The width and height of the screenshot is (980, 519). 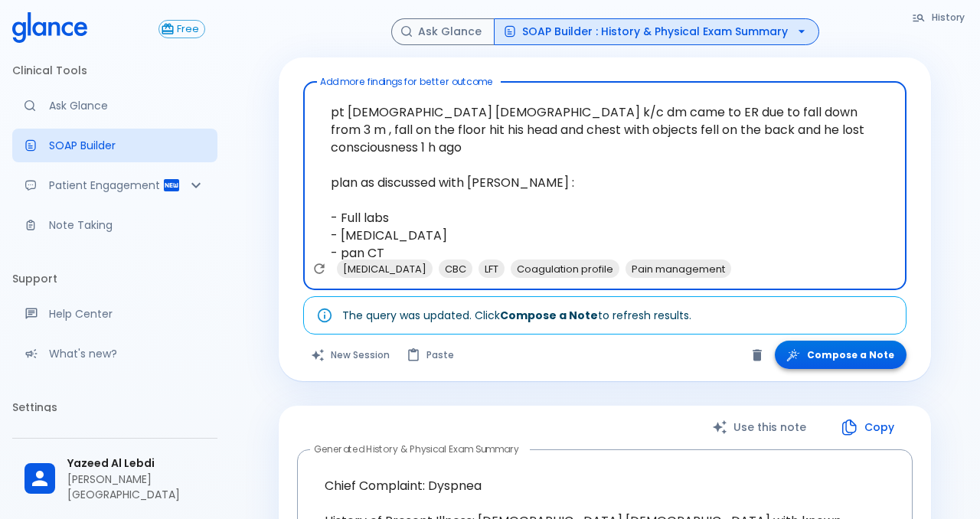 What do you see at coordinates (115, 314) in the screenshot?
I see `a: Get help from our support team` at bounding box center [115, 314].